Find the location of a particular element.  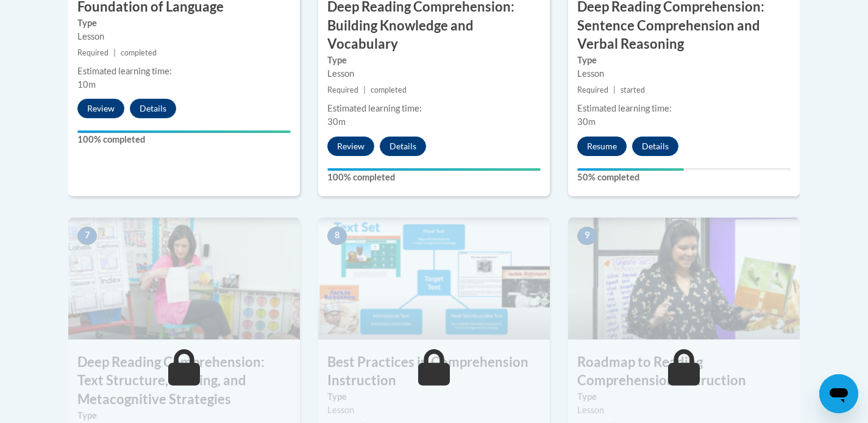

span: started is located at coordinates (633, 90).